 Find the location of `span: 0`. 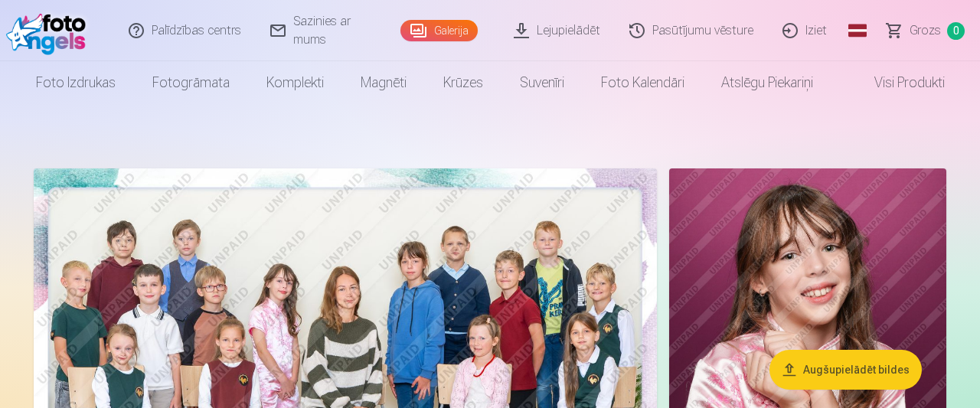

span: 0 is located at coordinates (956, 31).